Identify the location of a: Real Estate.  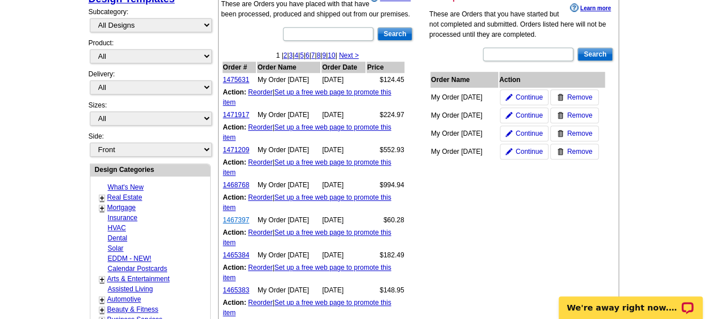
(125, 197).